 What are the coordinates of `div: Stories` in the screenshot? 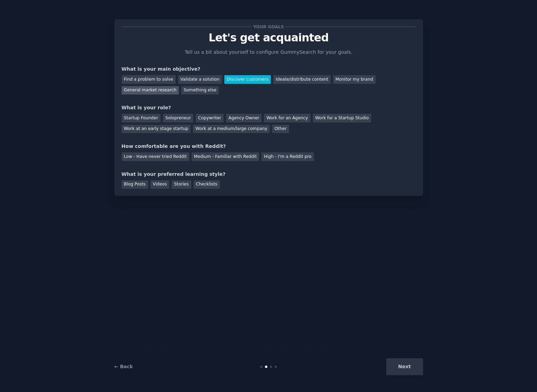 It's located at (181, 184).